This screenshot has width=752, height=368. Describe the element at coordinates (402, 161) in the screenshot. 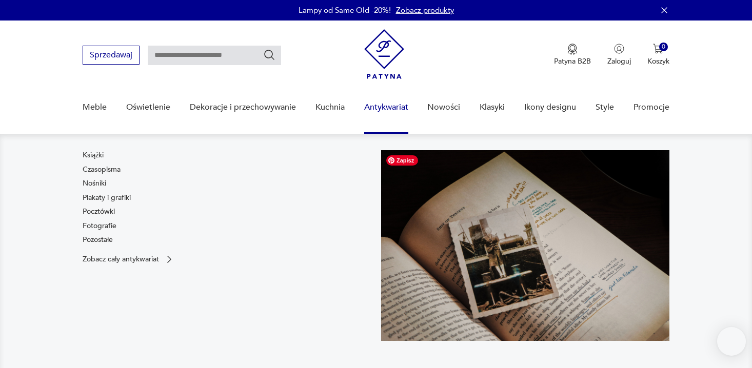

I see `span: Zapisz` at that location.